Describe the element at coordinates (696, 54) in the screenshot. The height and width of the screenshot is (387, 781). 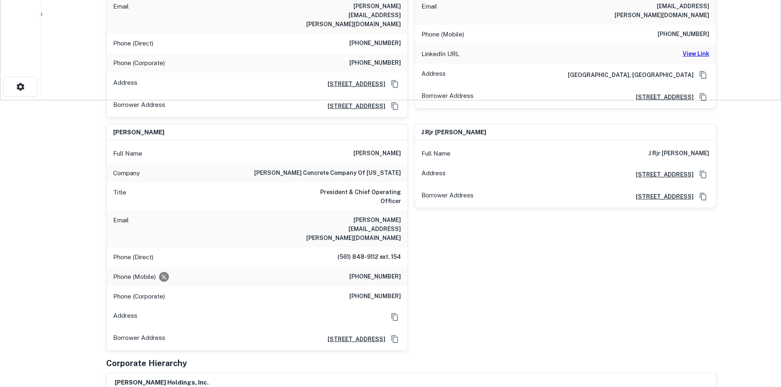
I see `h6: View Link` at that location.